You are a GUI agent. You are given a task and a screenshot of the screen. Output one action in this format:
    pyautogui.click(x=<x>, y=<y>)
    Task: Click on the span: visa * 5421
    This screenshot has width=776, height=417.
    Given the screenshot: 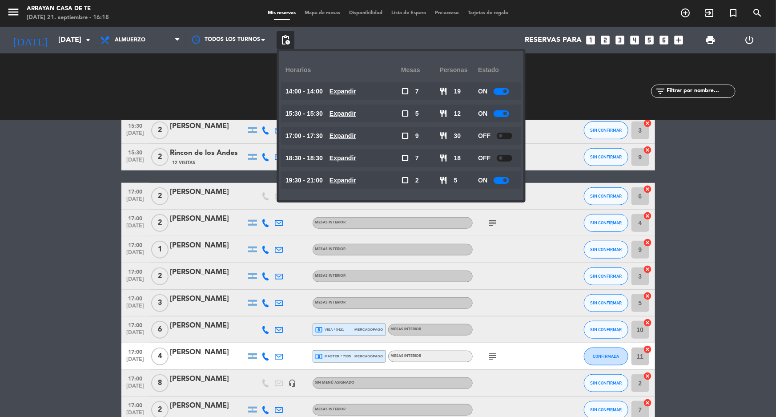 What is the action you would take?
    pyautogui.click(x=330, y=330)
    